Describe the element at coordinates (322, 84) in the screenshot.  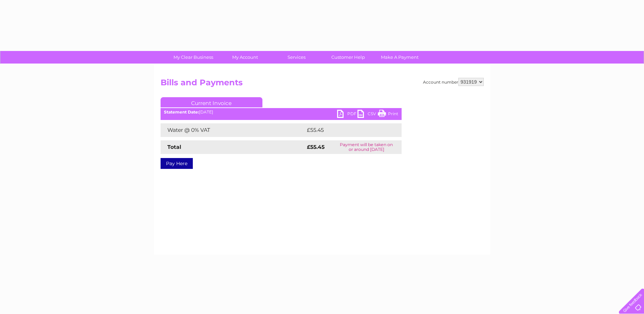
I see `h2: Bills and Payments` at that location.